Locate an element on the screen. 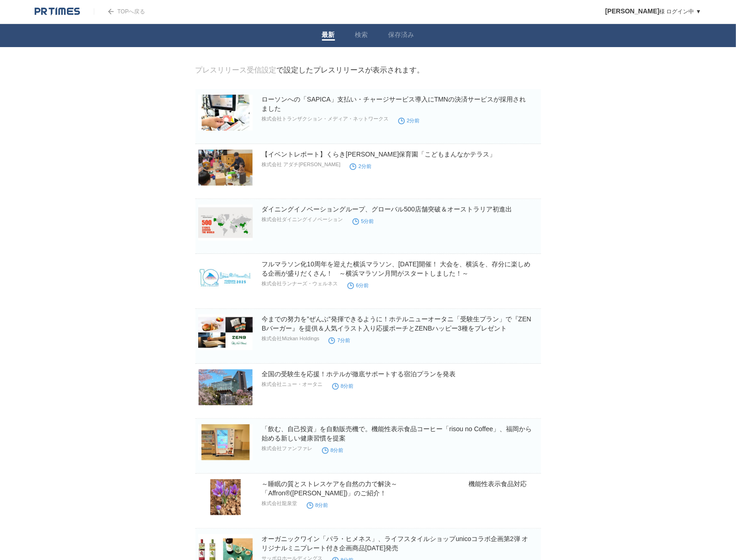 Image resolution: width=736 pixels, height=560 pixels. img: 全国の受験生を応援！ホテルが徹底サポートする宿泊プランを発表 is located at coordinates (226, 387).